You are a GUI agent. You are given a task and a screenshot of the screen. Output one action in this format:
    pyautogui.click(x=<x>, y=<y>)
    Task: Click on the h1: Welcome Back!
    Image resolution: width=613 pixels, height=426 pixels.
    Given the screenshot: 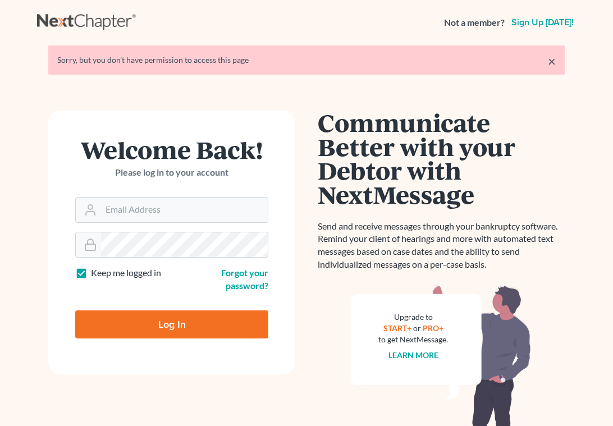 What is the action you would take?
    pyautogui.click(x=172, y=149)
    